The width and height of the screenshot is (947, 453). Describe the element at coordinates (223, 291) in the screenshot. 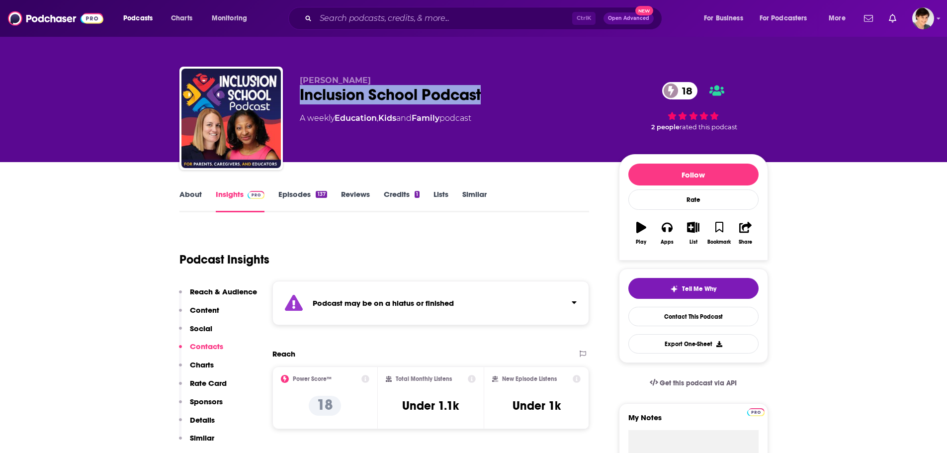

I see `p: Reach & Audience` at that location.